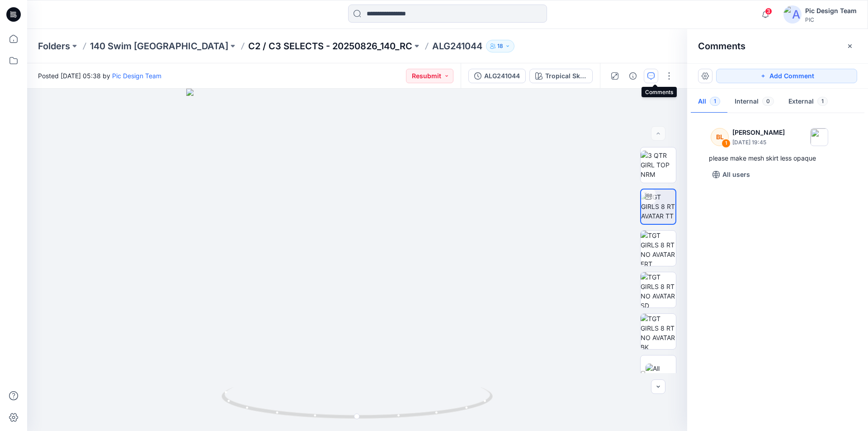 This screenshot has width=868, height=431. I want to click on div: PIC, so click(831, 20).